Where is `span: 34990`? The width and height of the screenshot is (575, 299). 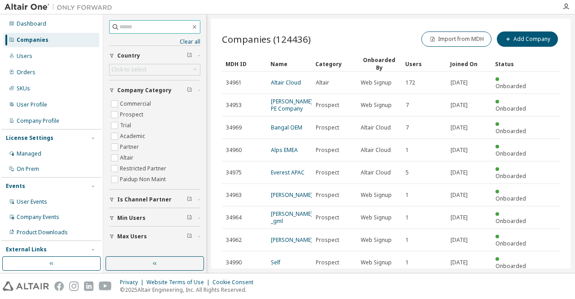
span: 34990 is located at coordinates (234, 262).